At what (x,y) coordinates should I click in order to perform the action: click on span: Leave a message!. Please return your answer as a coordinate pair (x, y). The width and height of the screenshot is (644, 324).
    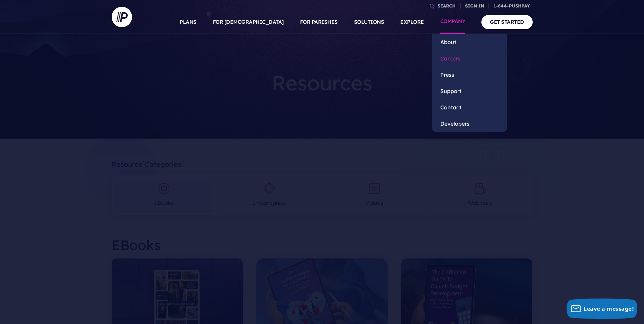
    Looking at the image, I should click on (609, 309).